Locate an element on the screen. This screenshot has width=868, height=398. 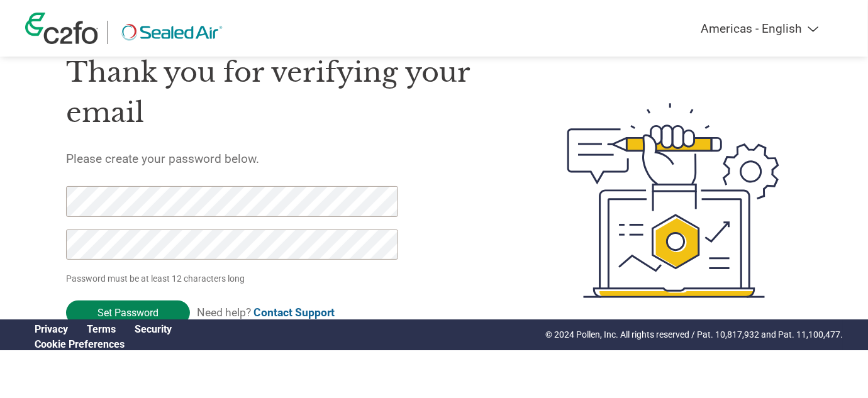
div: Open Cookie Preferences Modal is located at coordinates (103, 344).